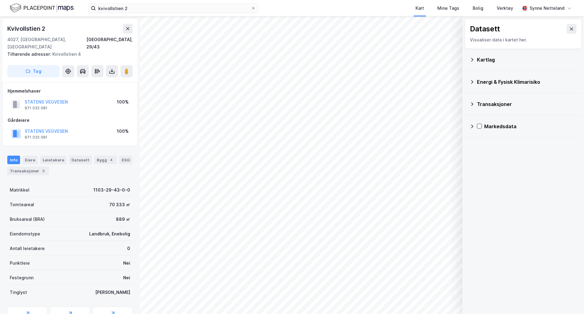  I want to click on div: Eiere, so click(30, 160).